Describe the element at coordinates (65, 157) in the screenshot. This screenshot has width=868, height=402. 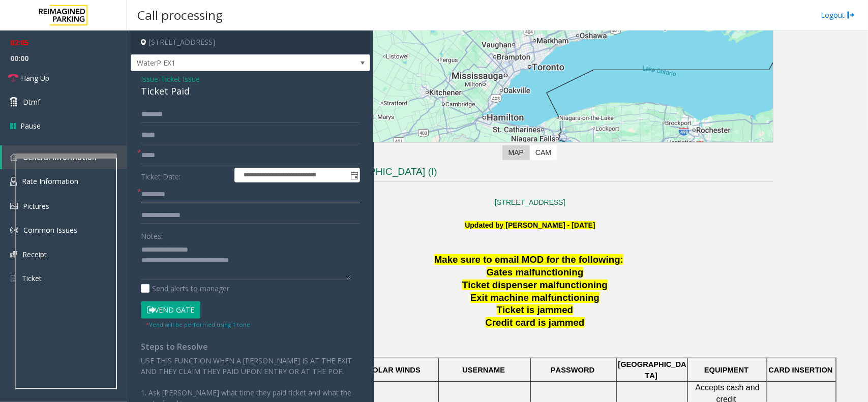
I see `a: General Information` at that location.